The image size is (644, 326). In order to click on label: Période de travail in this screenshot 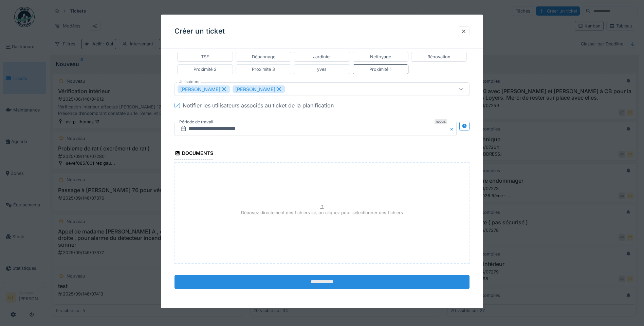, I will do `click(196, 122)`.